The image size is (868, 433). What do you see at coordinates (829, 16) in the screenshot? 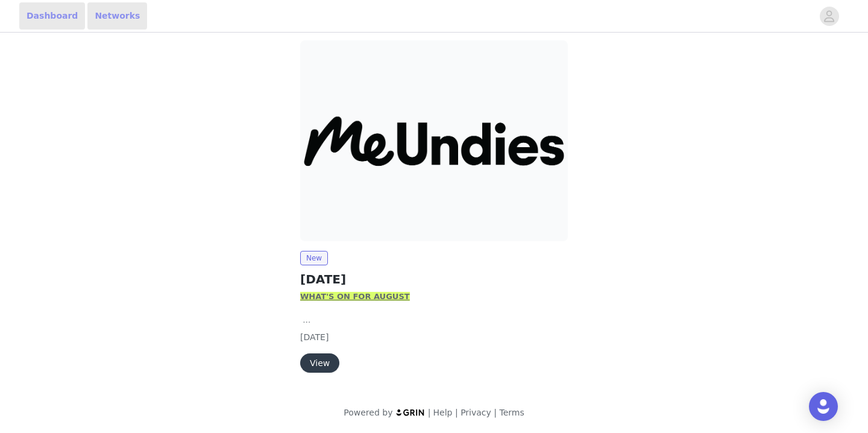
I see `div: avatar` at bounding box center [829, 16].